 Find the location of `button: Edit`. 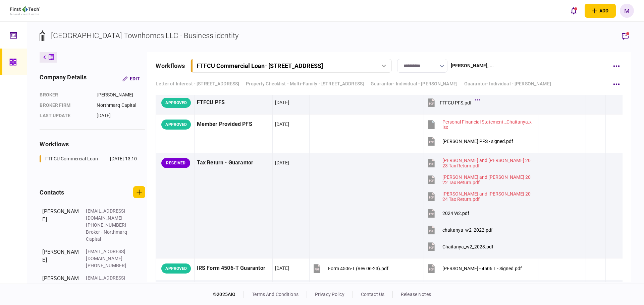

button: Edit is located at coordinates (131, 79).